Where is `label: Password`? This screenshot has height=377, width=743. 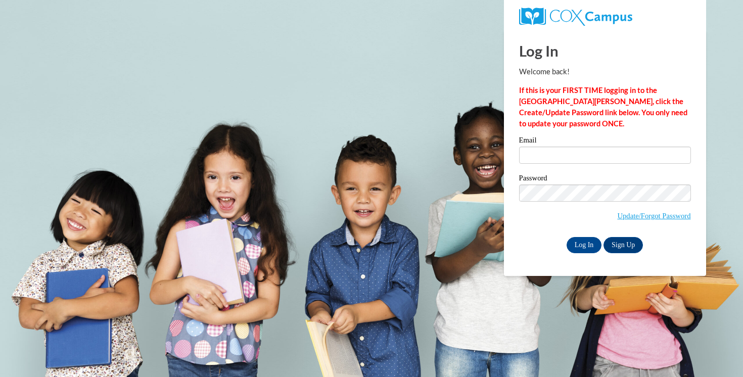
label: Password is located at coordinates (605, 180).